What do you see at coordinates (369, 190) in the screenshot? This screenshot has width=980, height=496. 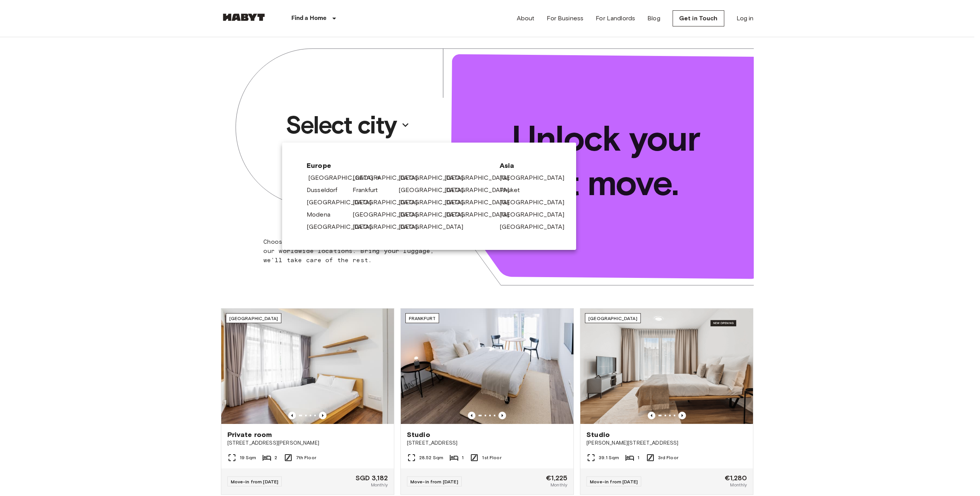 I see `a: Frankfurt` at bounding box center [369, 190].